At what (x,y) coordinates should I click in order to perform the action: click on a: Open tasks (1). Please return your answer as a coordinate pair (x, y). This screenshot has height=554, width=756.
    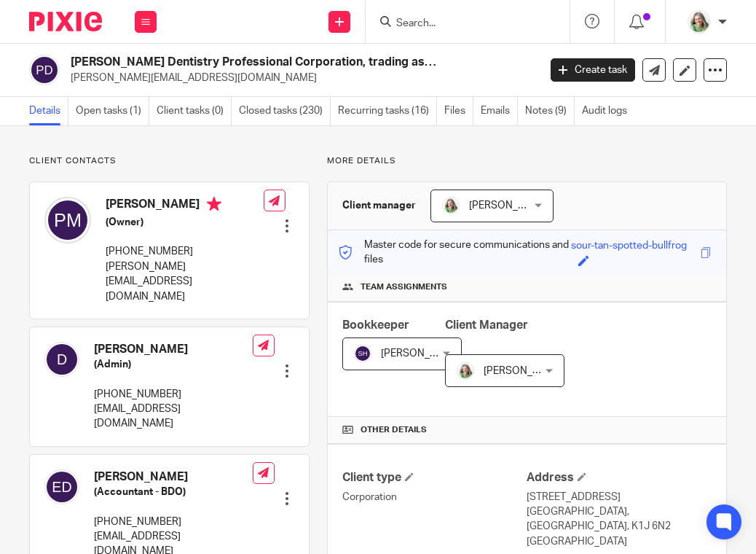
    Looking at the image, I should click on (113, 111).